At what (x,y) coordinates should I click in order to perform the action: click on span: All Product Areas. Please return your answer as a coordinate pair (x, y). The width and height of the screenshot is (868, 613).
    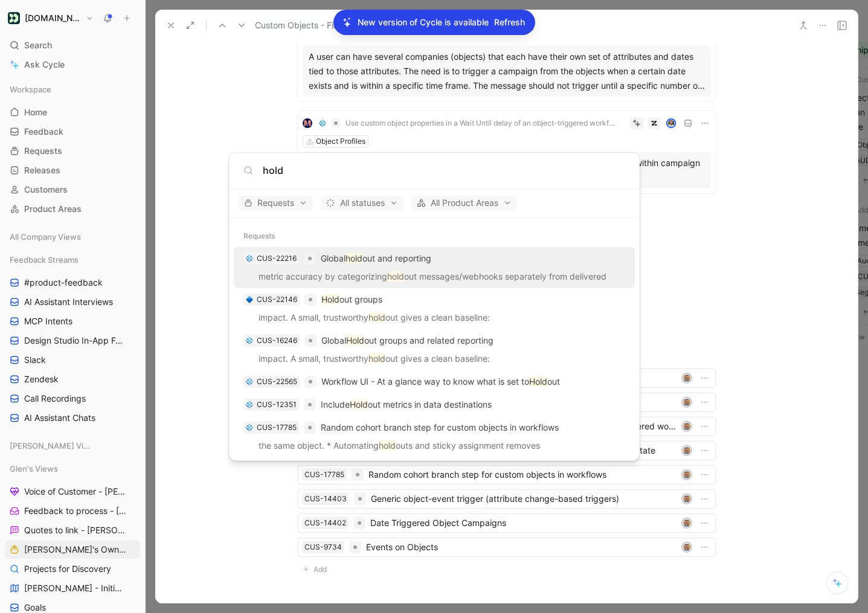
    Looking at the image, I should click on (464, 202).